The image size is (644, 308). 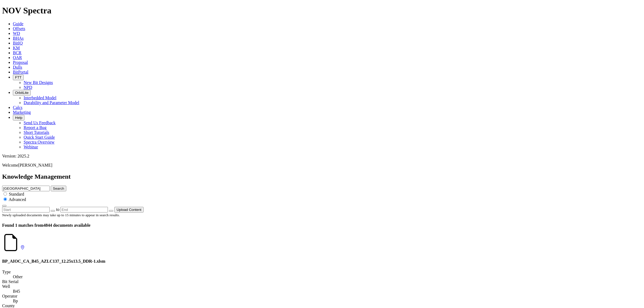 What do you see at coordinates (84, 210) in the screenshot?
I see `input: End` at bounding box center [84, 210].